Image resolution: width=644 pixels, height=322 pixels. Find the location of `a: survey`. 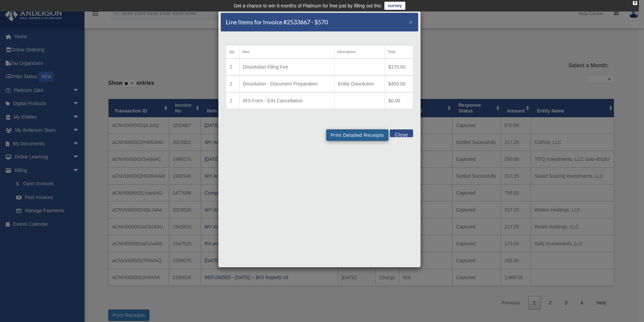

a: survey is located at coordinates (395, 6).